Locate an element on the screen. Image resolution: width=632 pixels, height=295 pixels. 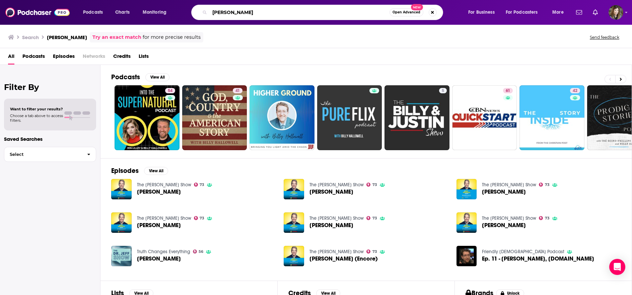
a: Charts is located at coordinates (122, 12).